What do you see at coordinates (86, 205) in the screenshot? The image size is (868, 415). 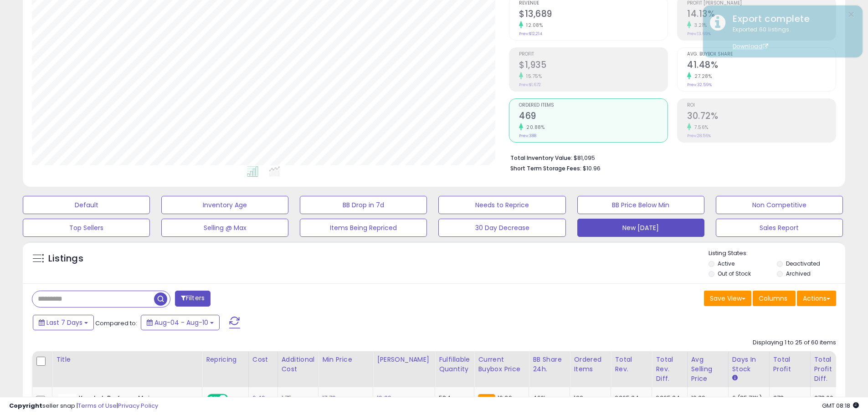 I see `button: Default` at bounding box center [86, 205].